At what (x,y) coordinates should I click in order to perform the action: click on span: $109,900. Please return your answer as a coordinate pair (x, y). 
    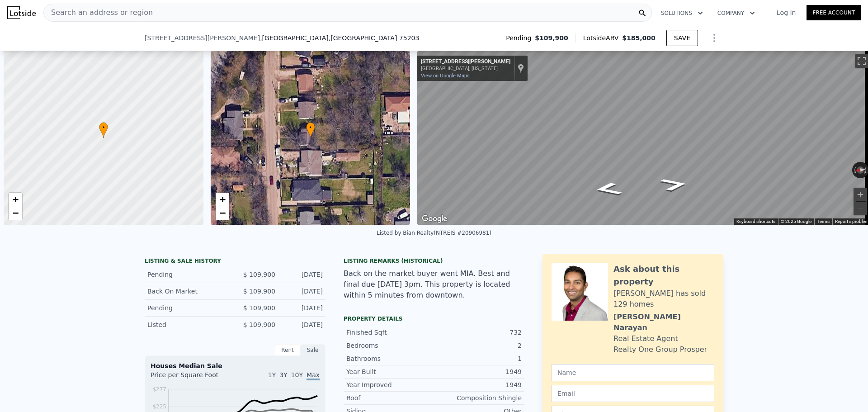
    Looking at the image, I should click on (551, 38).